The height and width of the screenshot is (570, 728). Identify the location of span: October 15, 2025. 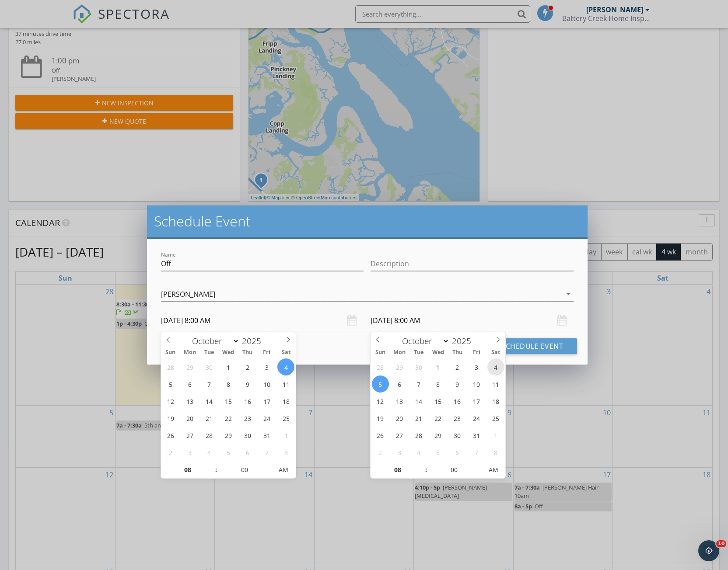
(228, 401).